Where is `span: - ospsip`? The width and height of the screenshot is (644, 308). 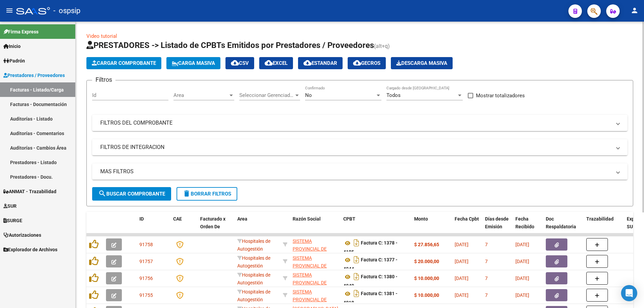
span: - ospsip is located at coordinates (67, 11).